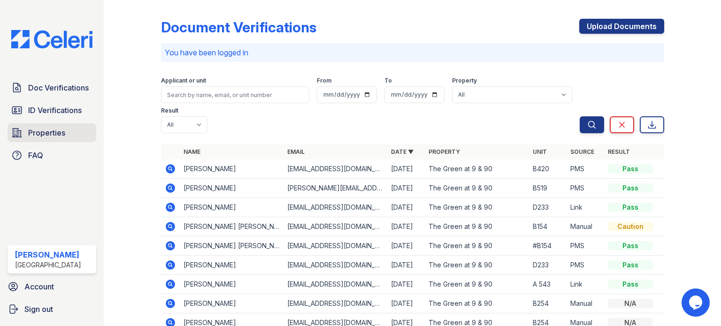 The image size is (721, 326). What do you see at coordinates (296, 152) in the screenshot?
I see `a: Email` at bounding box center [296, 152].